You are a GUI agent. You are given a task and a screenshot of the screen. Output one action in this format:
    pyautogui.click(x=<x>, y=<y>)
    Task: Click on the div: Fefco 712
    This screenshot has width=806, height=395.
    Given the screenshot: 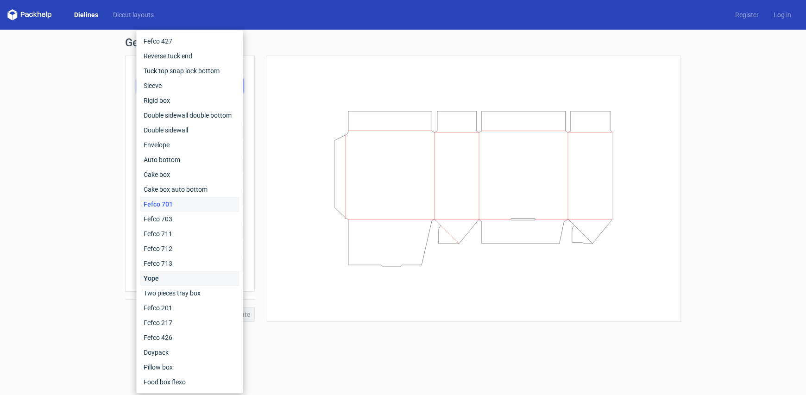 What is the action you would take?
    pyautogui.click(x=189, y=249)
    